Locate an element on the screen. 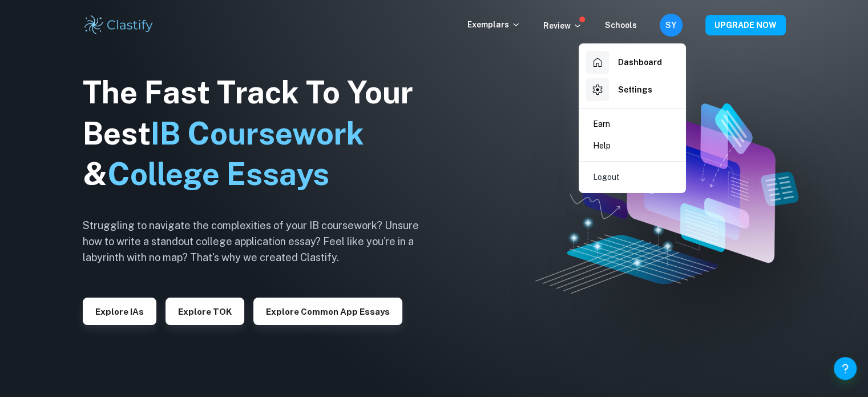  a: Help is located at coordinates (633, 145).